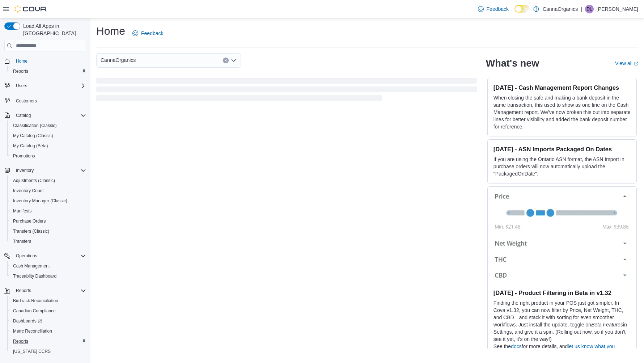  Describe the element at coordinates (31, 231) in the screenshot. I see `a: Transfers (Classic)` at that location.